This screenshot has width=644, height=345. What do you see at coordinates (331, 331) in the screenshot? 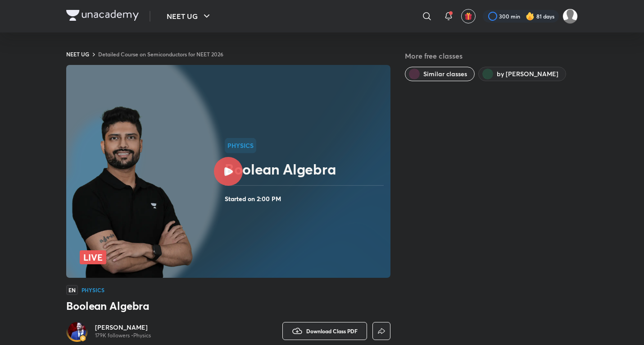
I see `span: Download Class PDF` at bounding box center [331, 331].